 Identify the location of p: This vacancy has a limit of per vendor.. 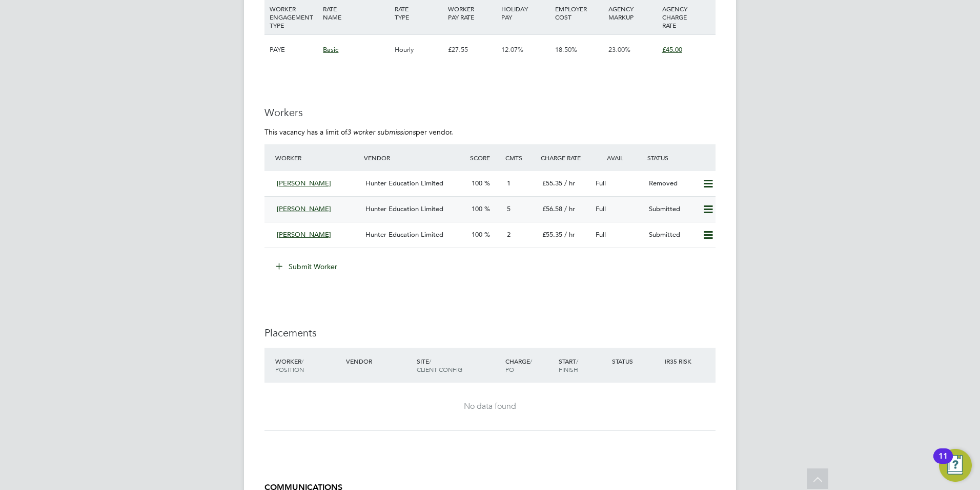
(490, 132).